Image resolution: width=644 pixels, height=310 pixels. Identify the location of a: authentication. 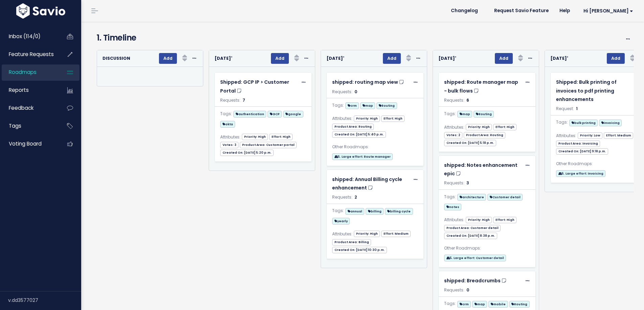
(250, 113).